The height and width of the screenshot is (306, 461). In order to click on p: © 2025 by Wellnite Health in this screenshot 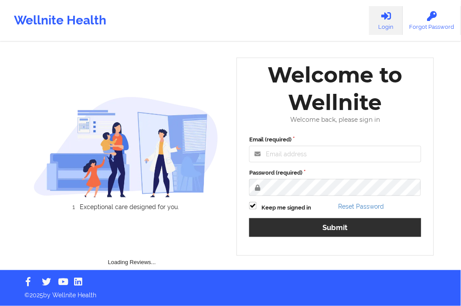, I will do `click(231, 292)`.